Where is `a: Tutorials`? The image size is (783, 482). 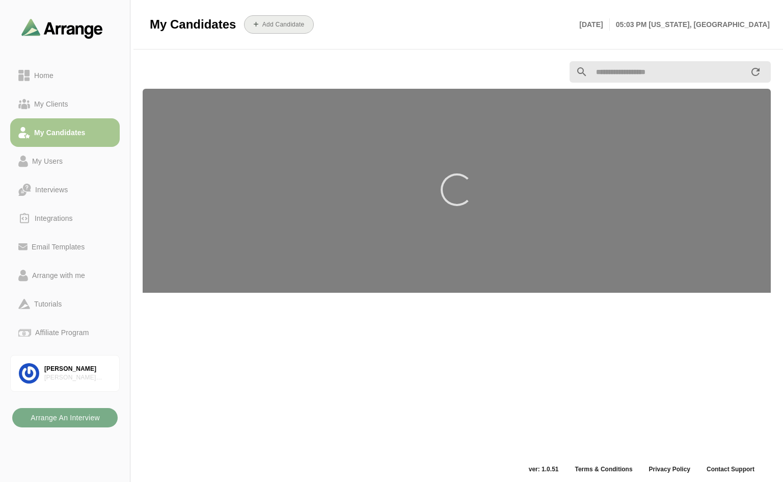 a: Tutorials is located at coordinates (65, 304).